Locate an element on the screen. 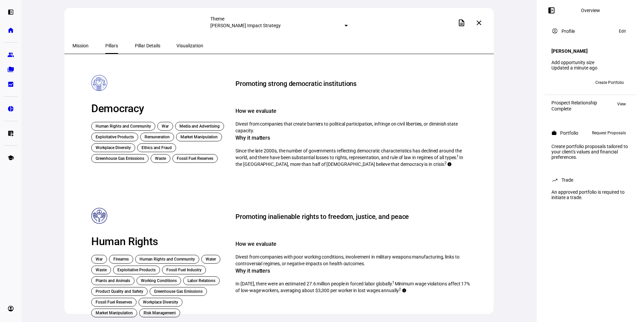  div: Firearms is located at coordinates (121, 259).